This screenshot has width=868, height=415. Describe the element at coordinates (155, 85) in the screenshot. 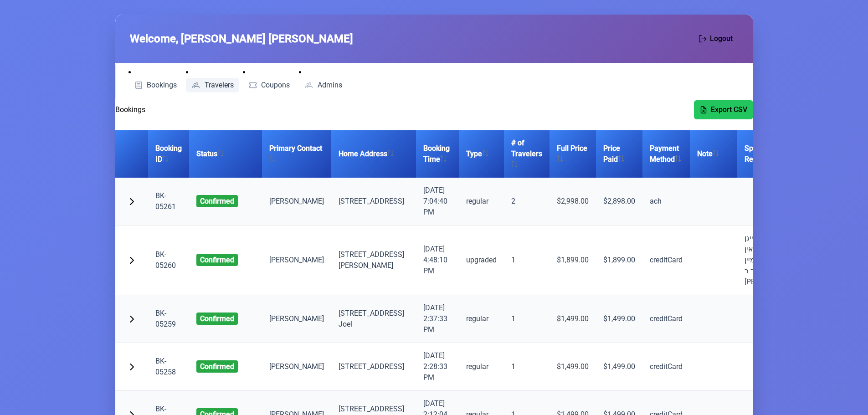

I see `a: Bookings` at that location.